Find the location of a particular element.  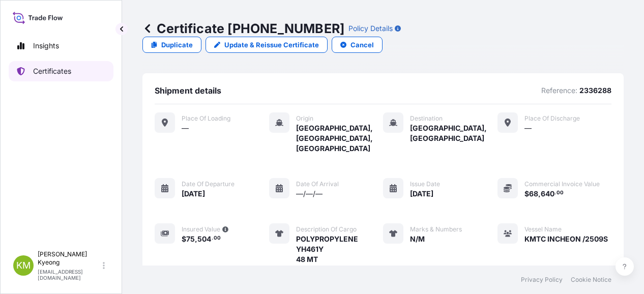

span: Destination is located at coordinates (426, 119).